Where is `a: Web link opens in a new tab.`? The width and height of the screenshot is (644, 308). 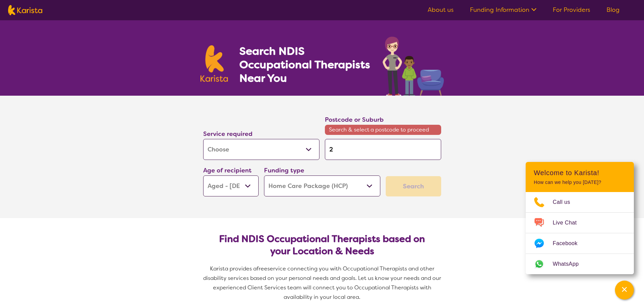 a: Web link opens in a new tab. is located at coordinates (580, 264).